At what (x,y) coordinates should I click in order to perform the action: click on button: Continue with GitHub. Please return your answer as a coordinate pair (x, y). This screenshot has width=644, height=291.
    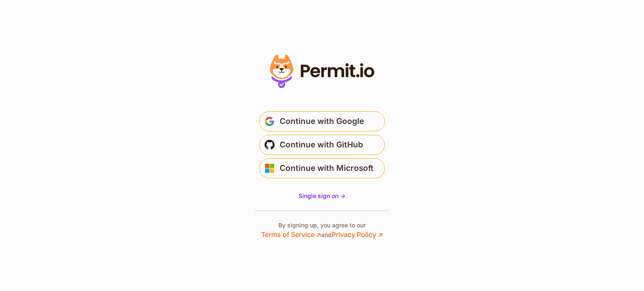
    Looking at the image, I should click on (322, 145).